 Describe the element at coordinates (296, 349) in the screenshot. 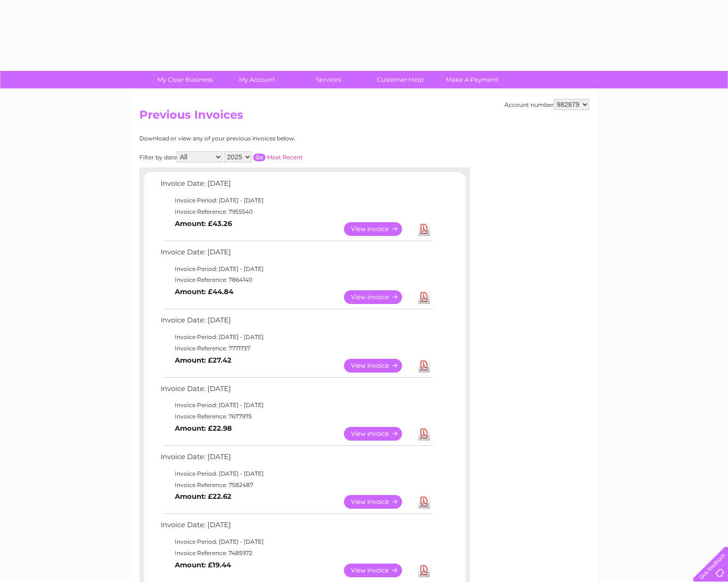

I see `td: Invoice Reference: 7771737` at that location.